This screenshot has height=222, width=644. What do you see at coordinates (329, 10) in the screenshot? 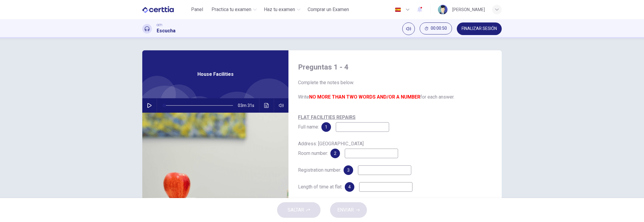
I see `a: Comprar un Examen` at bounding box center [329, 10].